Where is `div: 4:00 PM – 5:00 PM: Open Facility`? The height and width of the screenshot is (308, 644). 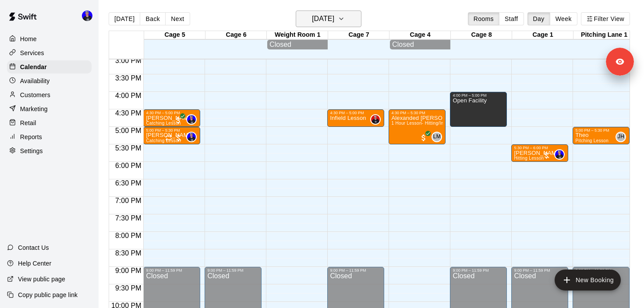 div: 4:00 PM – 5:00 PM: Open Facility is located at coordinates (478, 109).